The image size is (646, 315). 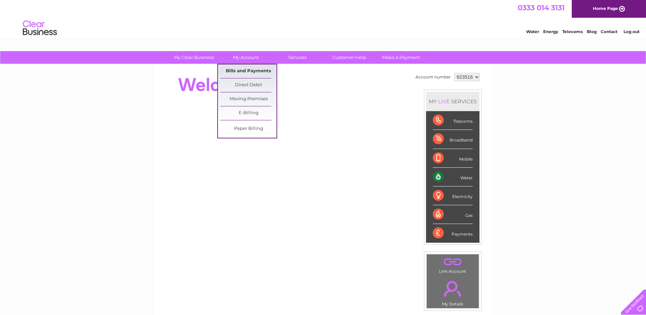 I want to click on img: logo.png, so click(x=40, y=28).